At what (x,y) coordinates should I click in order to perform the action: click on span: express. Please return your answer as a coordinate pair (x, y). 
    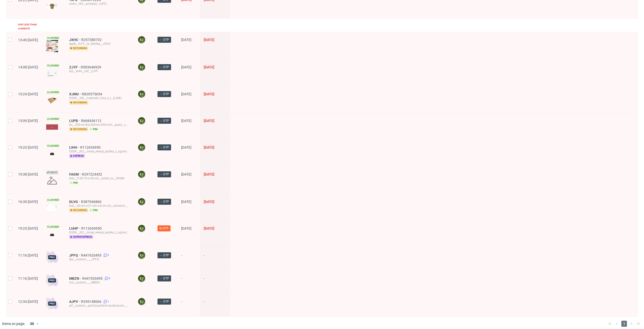
    Looking at the image, I should click on (77, 156).